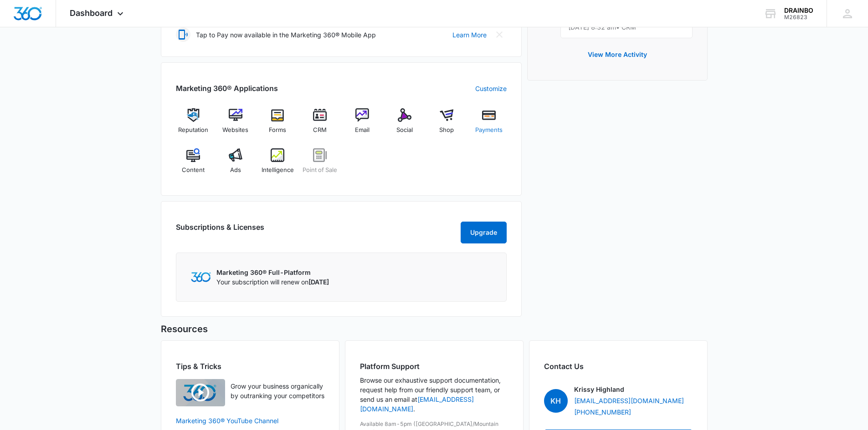 The height and width of the screenshot is (430, 868). Describe the element at coordinates (362, 130) in the screenshot. I see `span: Email` at that location.